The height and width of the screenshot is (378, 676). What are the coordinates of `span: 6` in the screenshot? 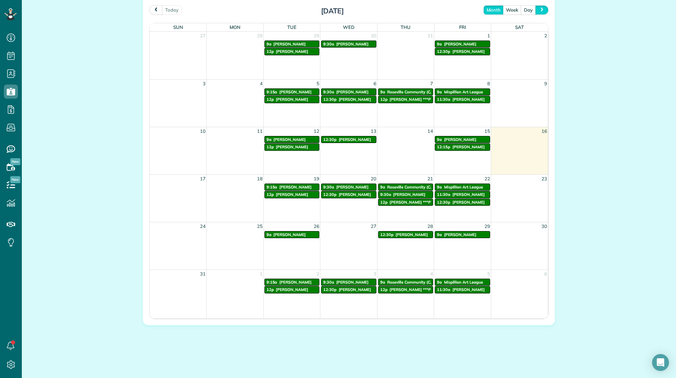 It's located at (375, 83).